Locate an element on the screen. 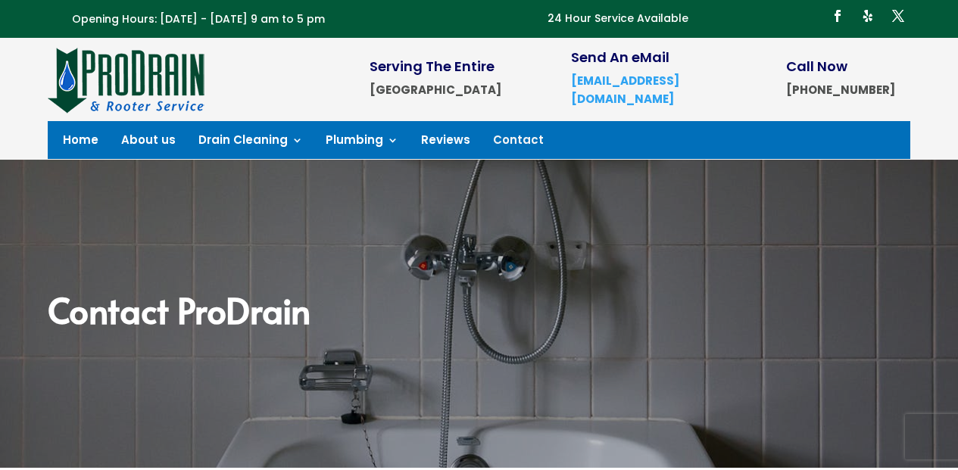 This screenshot has height=470, width=958. a: Contact is located at coordinates (518, 143).